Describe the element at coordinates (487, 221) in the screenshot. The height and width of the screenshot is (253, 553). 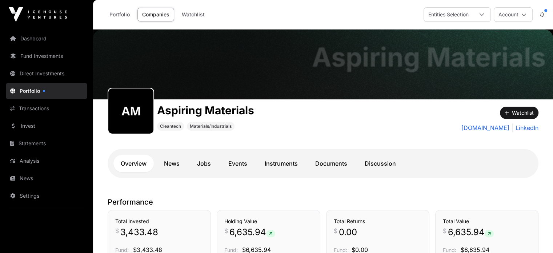
I see `h3: Total Value` at that location.